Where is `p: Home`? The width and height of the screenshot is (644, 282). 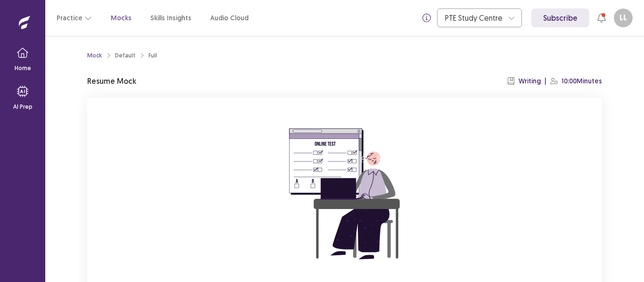 p: Home is located at coordinates (23, 68).